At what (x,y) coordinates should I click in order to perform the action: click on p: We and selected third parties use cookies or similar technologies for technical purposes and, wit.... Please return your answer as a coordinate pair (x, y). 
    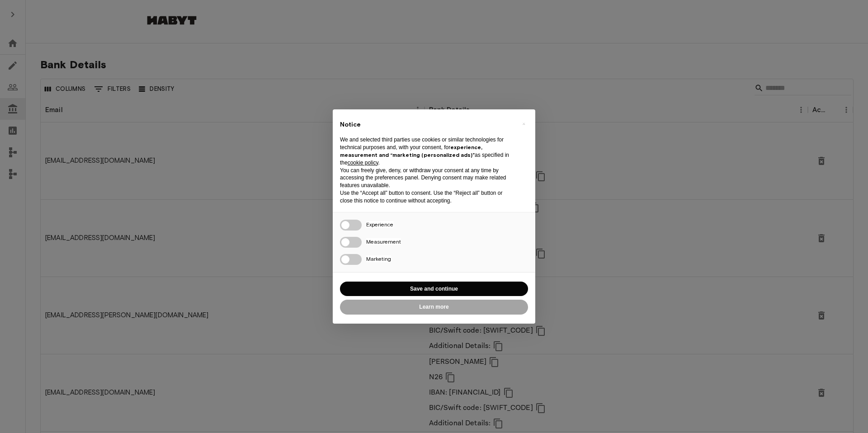
    Looking at the image, I should click on (427, 151).